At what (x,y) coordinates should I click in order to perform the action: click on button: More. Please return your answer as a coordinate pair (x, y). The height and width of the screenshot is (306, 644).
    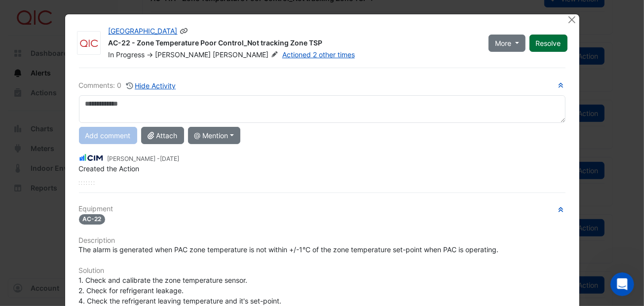
    Looking at the image, I should click on (507, 42).